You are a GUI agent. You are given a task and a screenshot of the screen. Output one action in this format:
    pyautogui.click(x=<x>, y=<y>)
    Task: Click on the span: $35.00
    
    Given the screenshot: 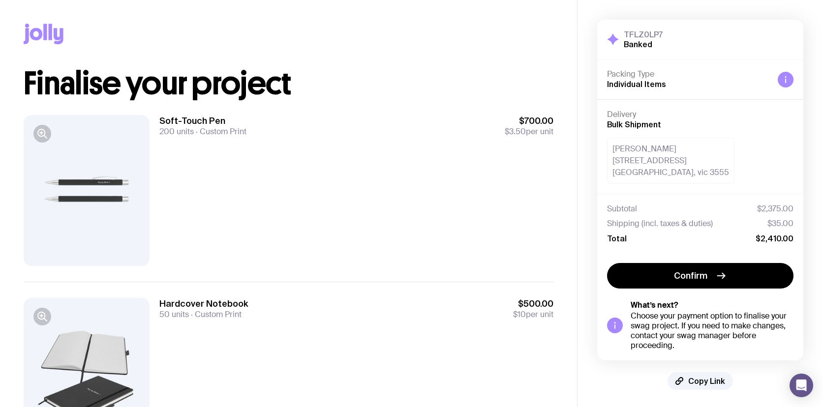 What is the action you would take?
    pyautogui.click(x=780, y=224)
    